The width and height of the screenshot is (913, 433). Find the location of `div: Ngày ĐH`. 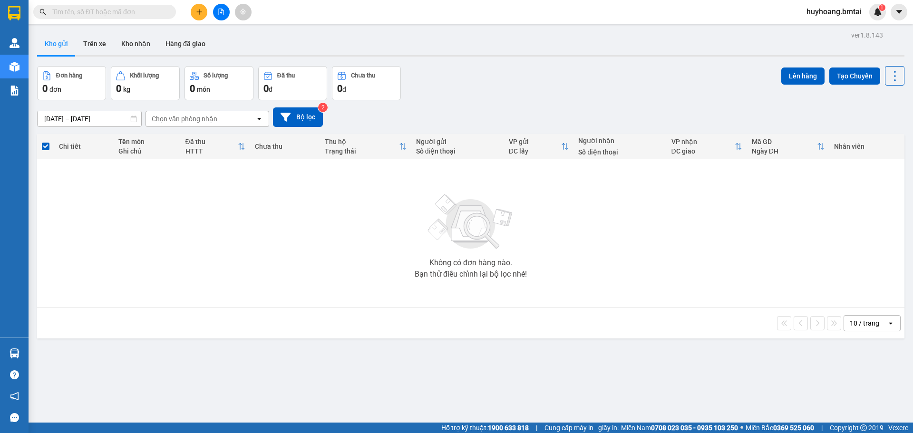

div: Ngày ĐH is located at coordinates (784, 151).